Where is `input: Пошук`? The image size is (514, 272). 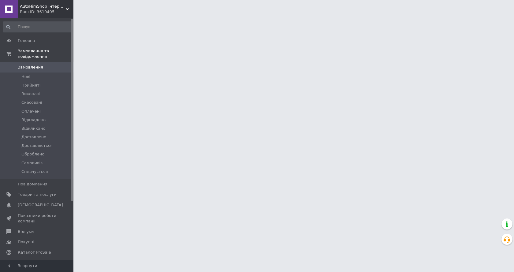
input: Пошук is located at coordinates (38, 27).